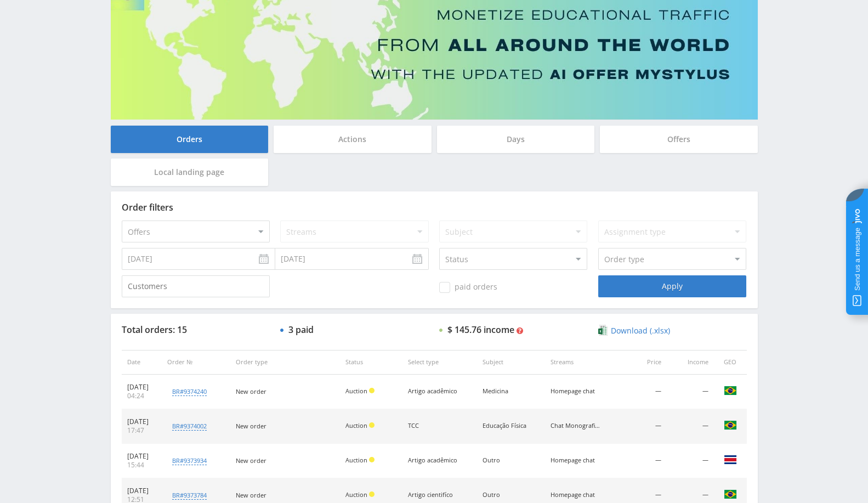 Image resolution: width=868 pixels, height=503 pixels. What do you see at coordinates (468, 288) in the screenshot?
I see `span: paid orders` at bounding box center [468, 288].